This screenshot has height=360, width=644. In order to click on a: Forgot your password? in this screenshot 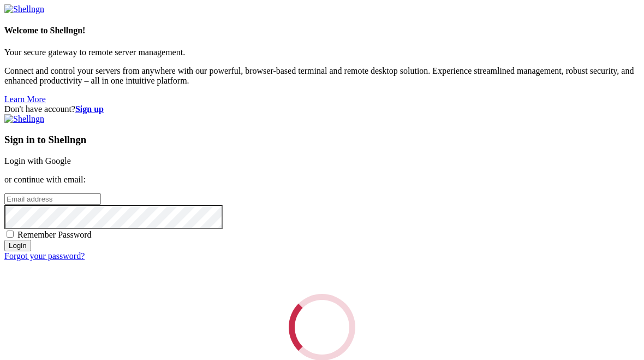, I will do `click(44, 256)`.